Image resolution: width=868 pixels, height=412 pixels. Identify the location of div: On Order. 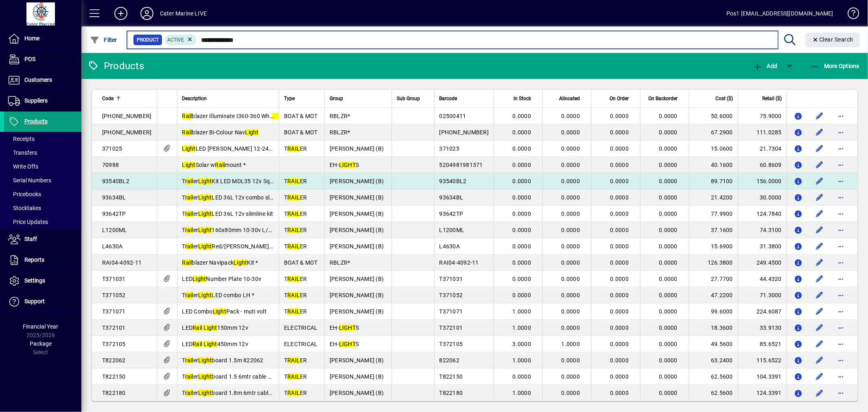
(616, 99).